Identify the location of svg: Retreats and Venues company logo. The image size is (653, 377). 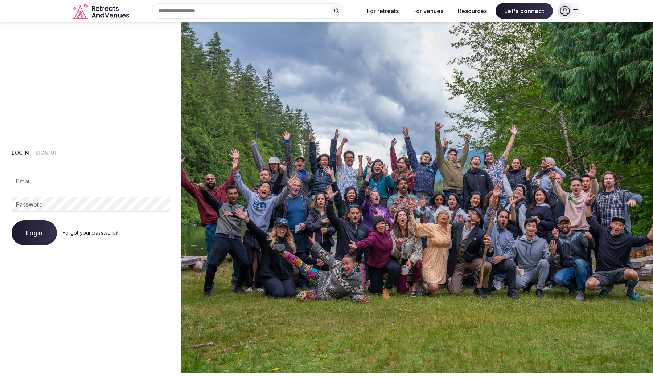
(102, 11).